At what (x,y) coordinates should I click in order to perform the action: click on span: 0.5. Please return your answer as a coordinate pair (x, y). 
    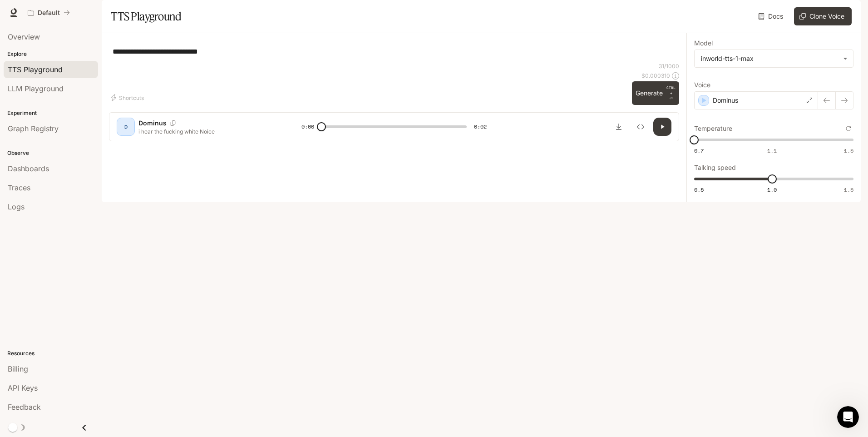
    Looking at the image, I should click on (698, 190).